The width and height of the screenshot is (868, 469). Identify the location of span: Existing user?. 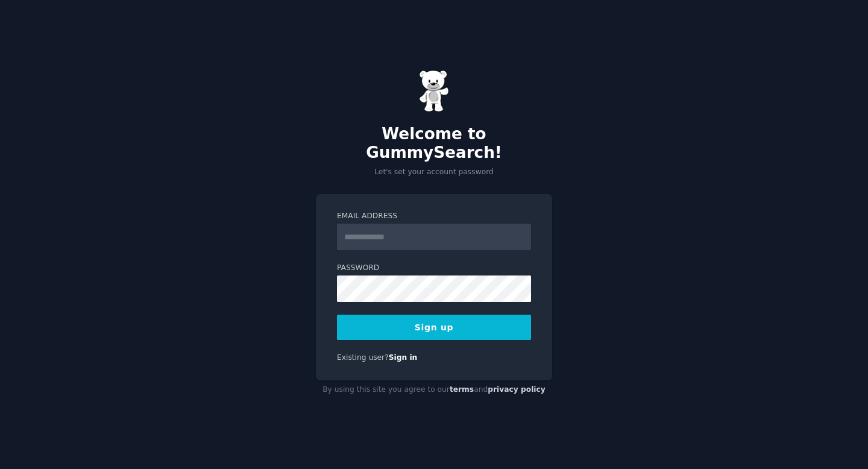
(363, 357).